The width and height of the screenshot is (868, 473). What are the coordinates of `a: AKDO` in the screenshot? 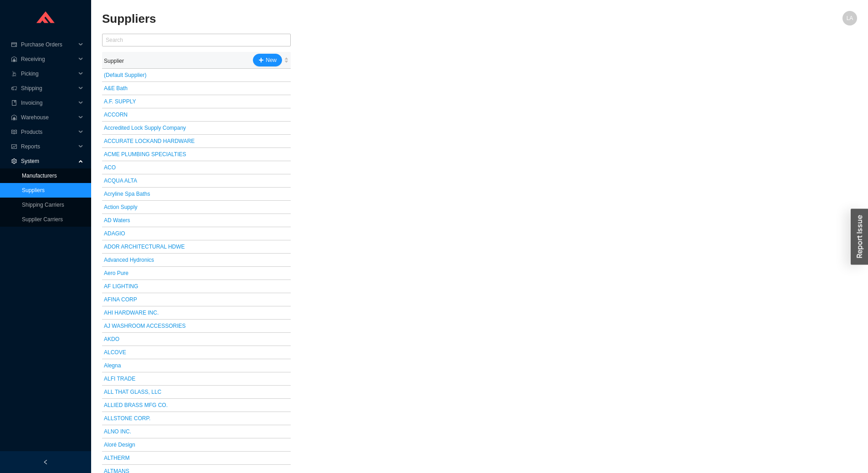 It's located at (112, 339).